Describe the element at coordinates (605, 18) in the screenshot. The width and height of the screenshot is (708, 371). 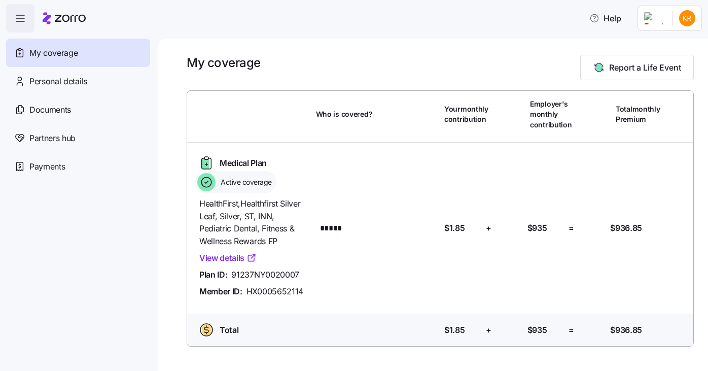
I see `button: Help` at that location.